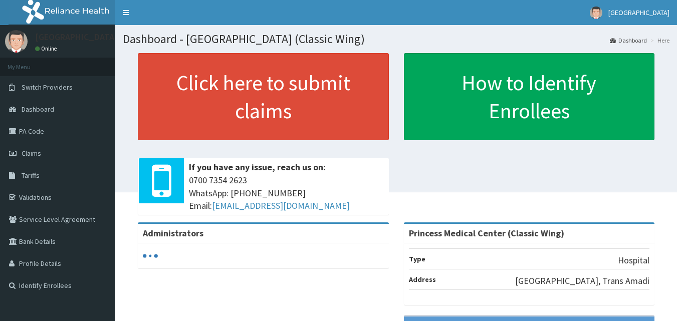 This screenshot has height=321, width=677. Describe the element at coordinates (31, 153) in the screenshot. I see `span: Claims` at that location.